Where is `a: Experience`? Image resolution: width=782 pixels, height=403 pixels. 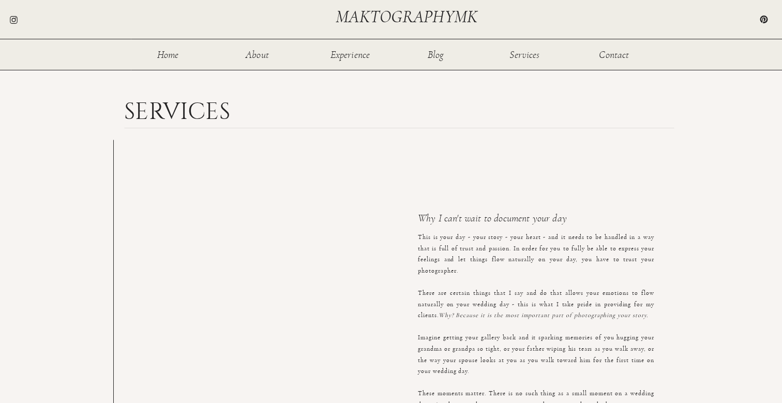 a: Experience is located at coordinates (350, 54).